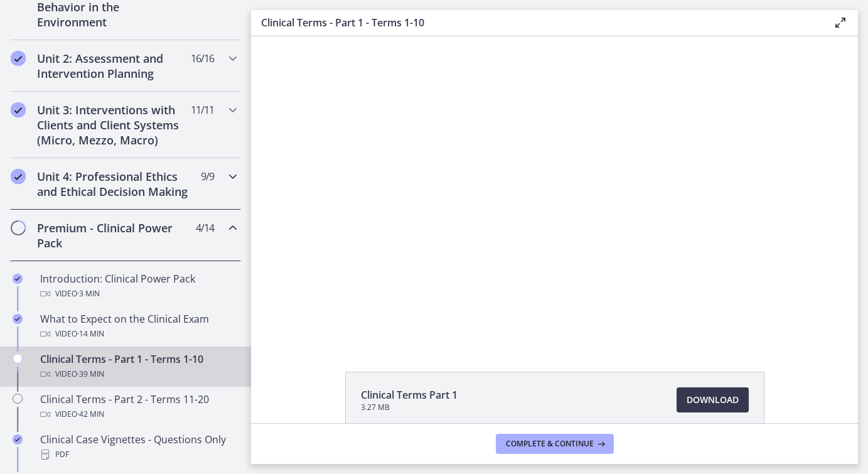 This screenshot has width=868, height=474. Describe the element at coordinates (91, 414) in the screenshot. I see `span: · 42 min` at that location.